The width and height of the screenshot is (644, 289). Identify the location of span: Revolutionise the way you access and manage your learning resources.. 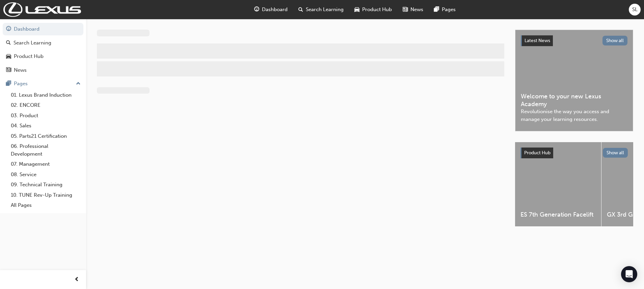
(574, 115).